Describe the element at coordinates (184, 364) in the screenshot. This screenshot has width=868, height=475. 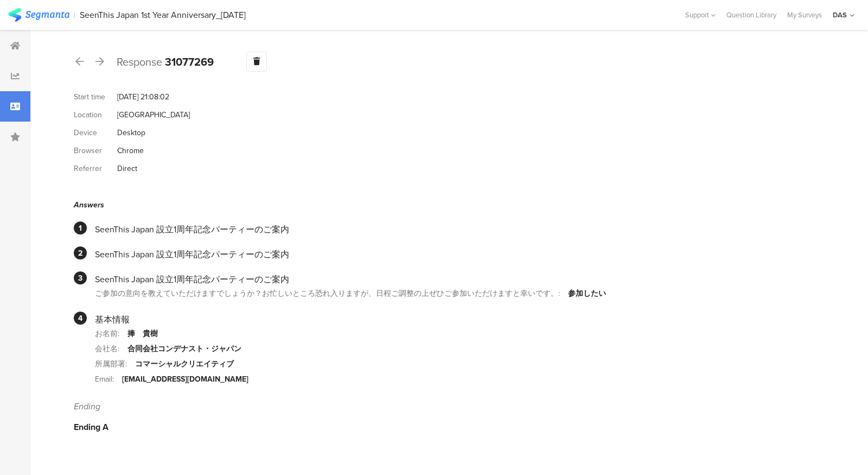
I see `div: コマーシャルクリエイティブ` at that location.